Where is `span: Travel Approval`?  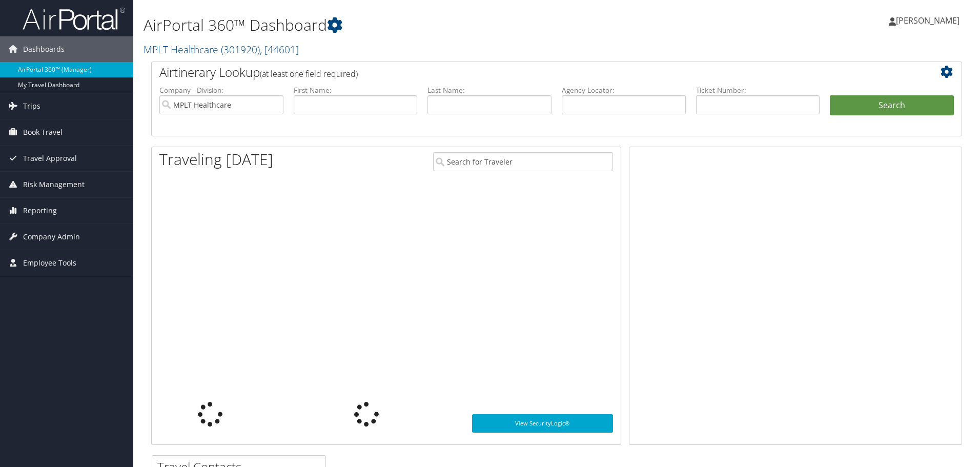 span: Travel Approval is located at coordinates (50, 158).